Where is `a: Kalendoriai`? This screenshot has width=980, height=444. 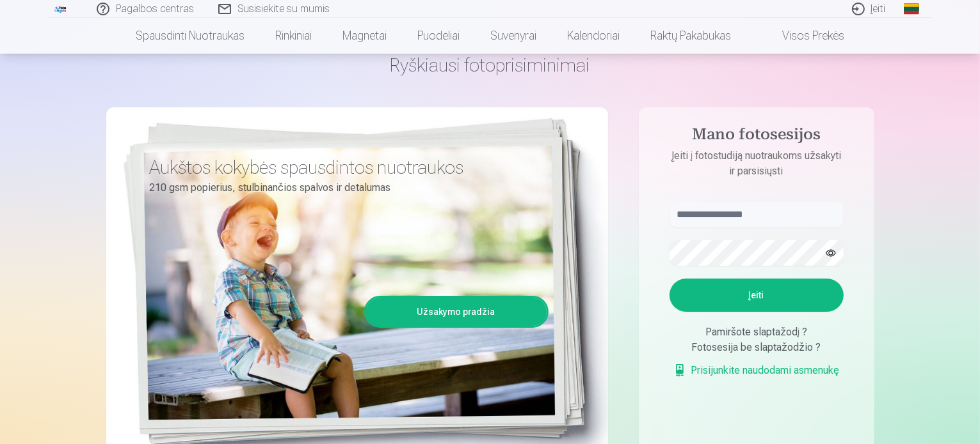
a: Kalendoriai is located at coordinates (593, 36).